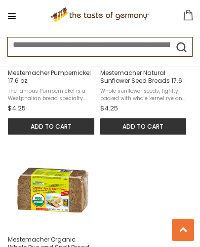 Image resolution: width=200 pixels, height=247 pixels. What do you see at coordinates (51, 94) in the screenshot?
I see `span: The famous Pumpernickel is a Westphalian bread specialty. This highly nutritious bread consists o...` at bounding box center [51, 94].